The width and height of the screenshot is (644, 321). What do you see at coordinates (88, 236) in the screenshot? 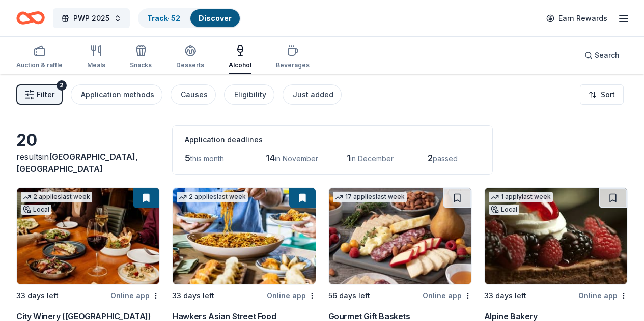
I see `img: Image for City Winery (Atlanta)` at bounding box center [88, 236].